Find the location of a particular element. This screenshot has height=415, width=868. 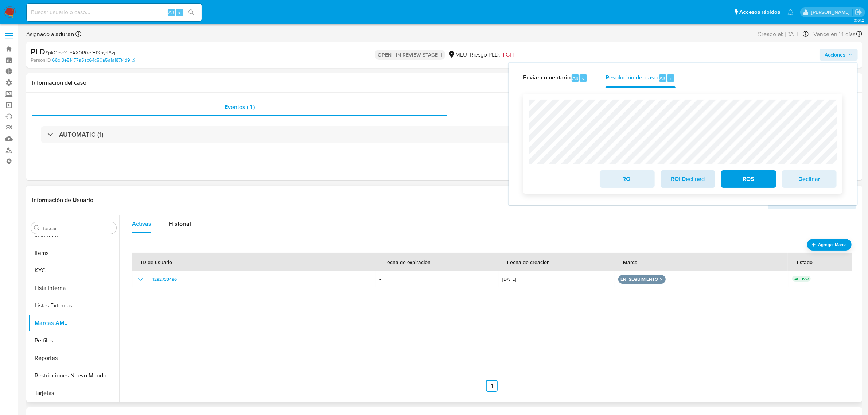

button: KYC is located at coordinates (73, 271).